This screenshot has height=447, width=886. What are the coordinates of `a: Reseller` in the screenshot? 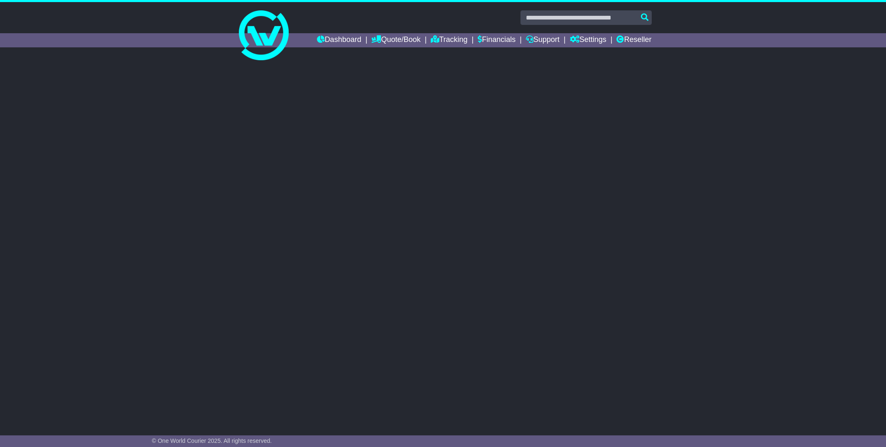 It's located at (634, 40).